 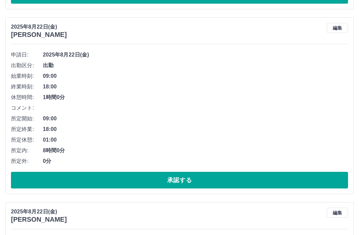 What do you see at coordinates (27, 140) in the screenshot?
I see `span: 所定休憩:` at bounding box center [27, 140].